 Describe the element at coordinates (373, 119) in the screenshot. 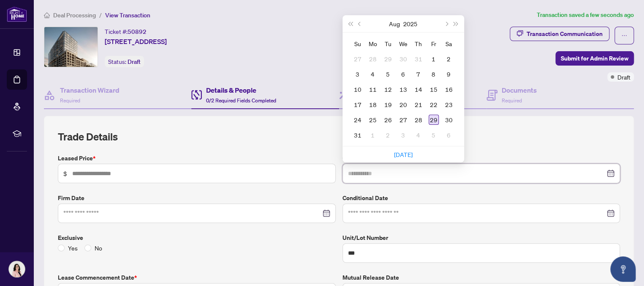

I see `div: 25` at that location.